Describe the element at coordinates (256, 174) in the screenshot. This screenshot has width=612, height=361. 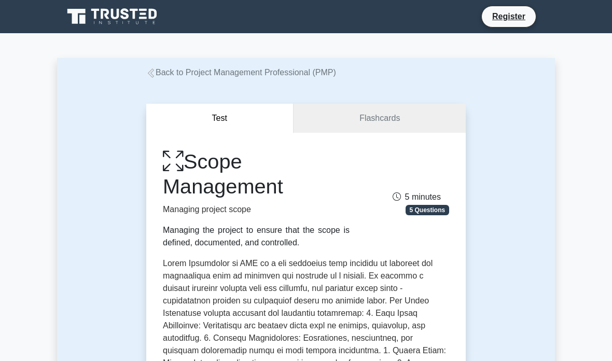
I see `h1: Scope Management` at that location.